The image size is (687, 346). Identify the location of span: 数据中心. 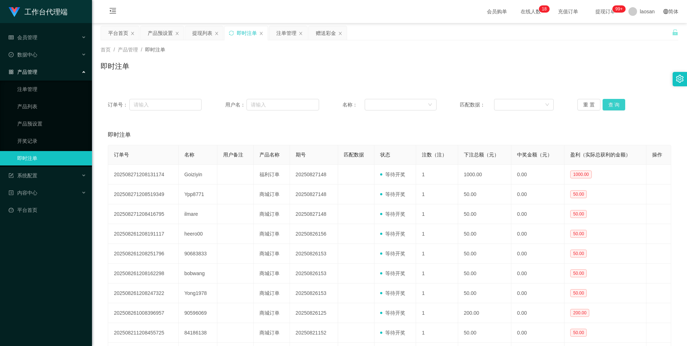
(23, 55).